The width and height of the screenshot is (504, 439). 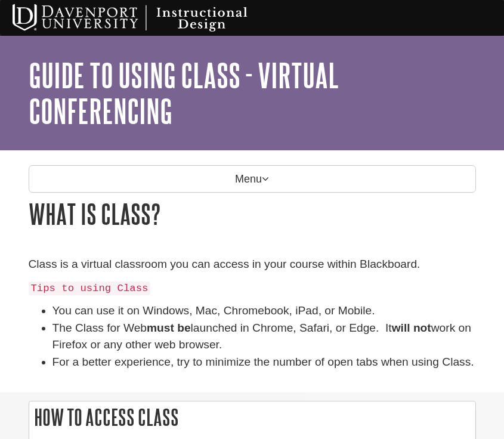 I want to click on li: You can use it on Windows, Mac, Chromebook, iPad, or Mobile., so click(x=264, y=311).